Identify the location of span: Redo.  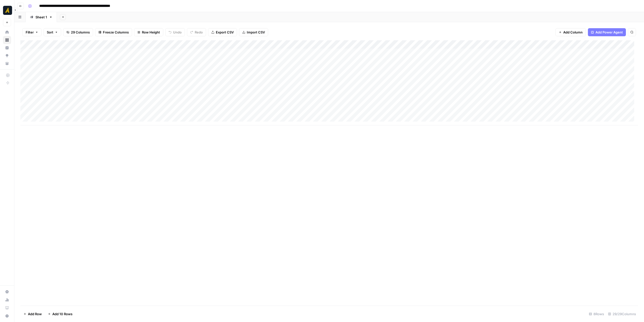
(199, 33).